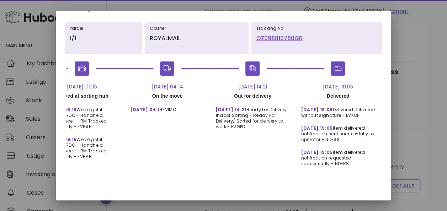 This screenshot has width=447, height=211. What do you see at coordinates (223, 11) in the screenshot?
I see `div: Tracking details for the shipment are outlined below` at bounding box center [223, 11].